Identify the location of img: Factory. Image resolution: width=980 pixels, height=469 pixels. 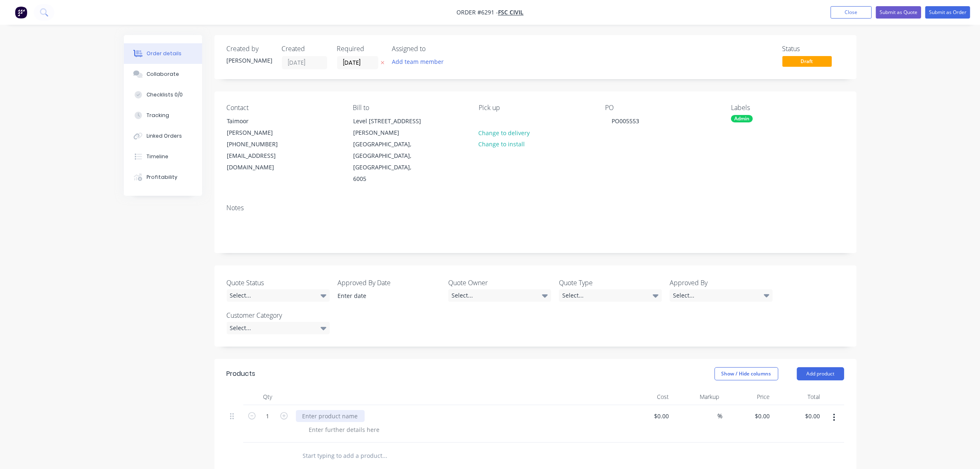
(21, 12).